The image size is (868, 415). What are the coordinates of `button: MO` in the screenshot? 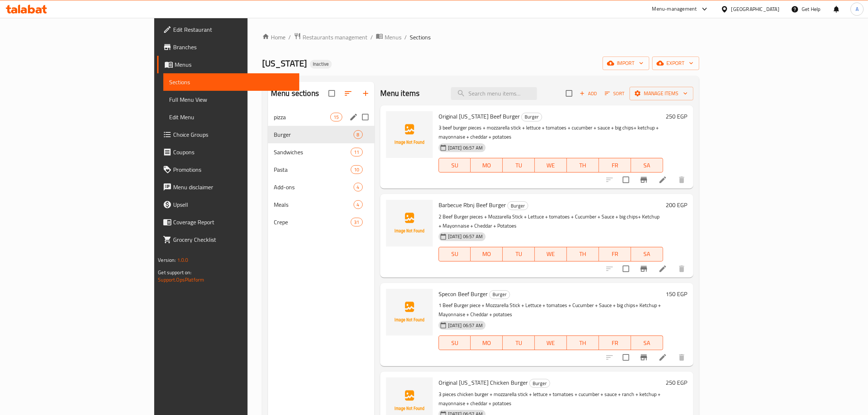 It's located at (487, 165).